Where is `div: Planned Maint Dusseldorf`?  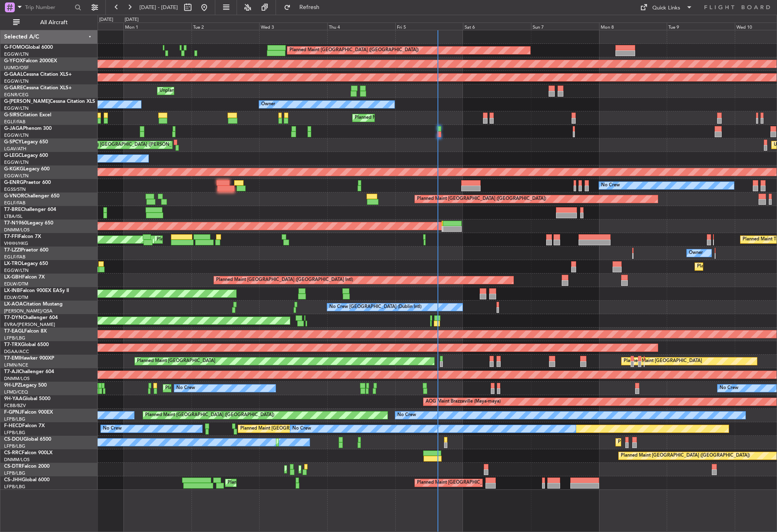 div: Planned Maint Dusseldorf is located at coordinates (724, 267).